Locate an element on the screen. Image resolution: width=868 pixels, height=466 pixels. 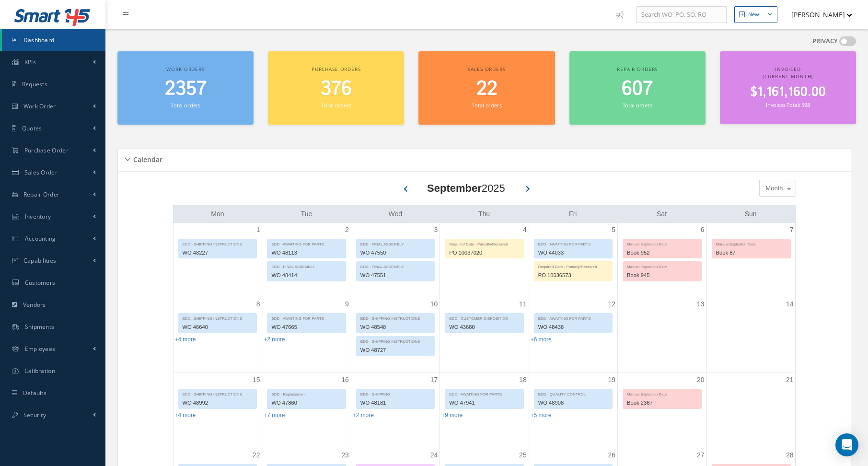
a: September 19, 2025 is located at coordinates (612, 379).